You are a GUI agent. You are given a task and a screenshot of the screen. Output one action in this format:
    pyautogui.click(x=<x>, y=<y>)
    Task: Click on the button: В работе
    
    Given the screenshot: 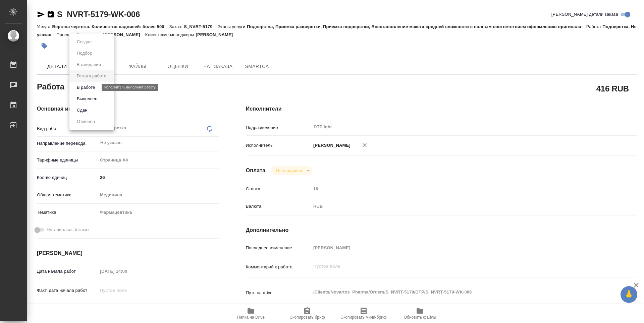 What is the action you would take?
    pyautogui.click(x=86, y=88)
    